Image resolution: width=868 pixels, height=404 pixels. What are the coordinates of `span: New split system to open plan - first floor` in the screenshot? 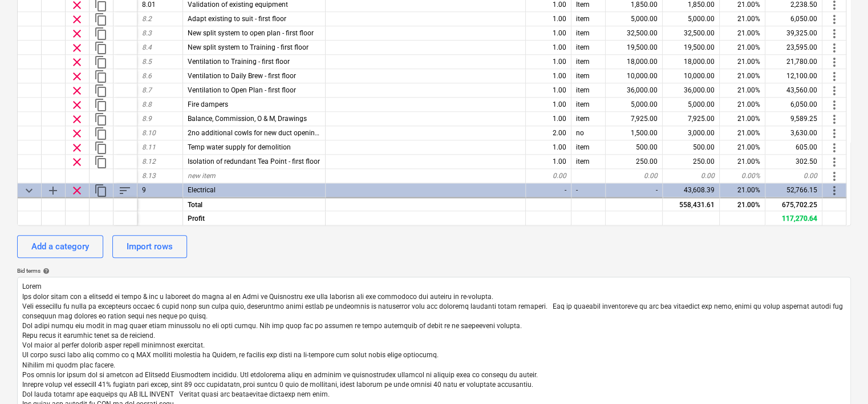 It's located at (250, 33).